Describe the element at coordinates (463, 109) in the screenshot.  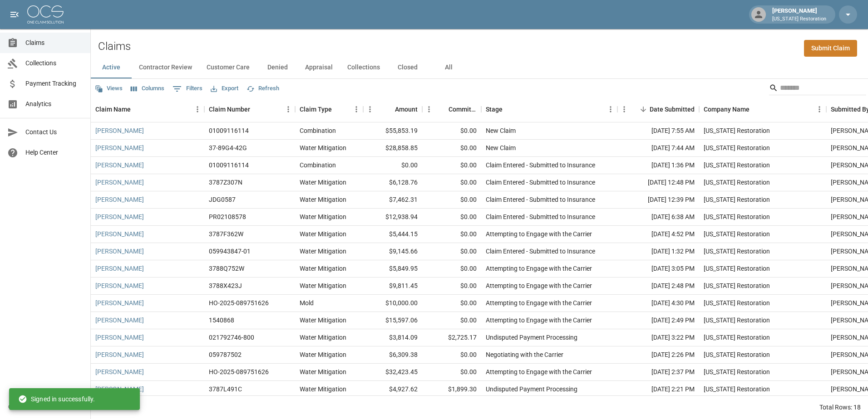
I see `div: Committed Amount` at that location.